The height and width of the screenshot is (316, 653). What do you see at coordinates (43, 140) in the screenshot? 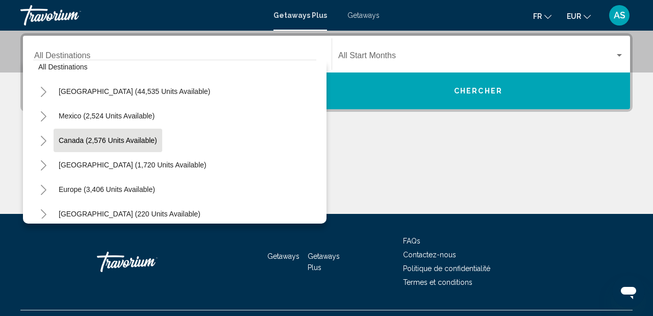
I see `button: Toggle Canada (2,576 units available)` at bounding box center [43, 140].